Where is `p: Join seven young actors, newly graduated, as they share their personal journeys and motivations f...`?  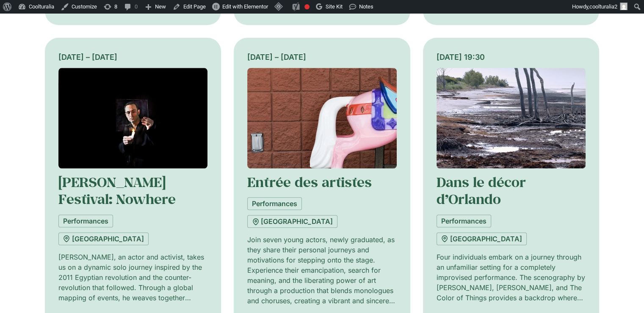
p: Join seven young actors, newly graduated, as they share their personal journeys and motivations f... is located at coordinates (322, 270).